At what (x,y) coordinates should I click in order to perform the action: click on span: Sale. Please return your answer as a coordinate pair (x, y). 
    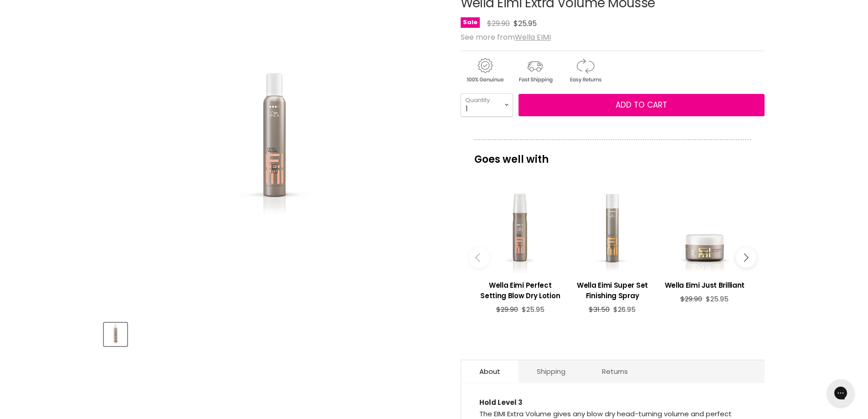
    Looking at the image, I should click on (471, 22).